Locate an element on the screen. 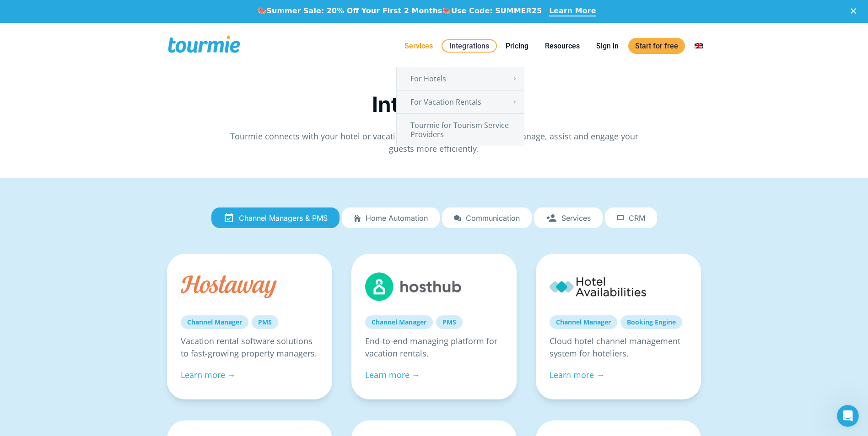 This screenshot has height=436, width=868. a: Integrations is located at coordinates (469, 46).